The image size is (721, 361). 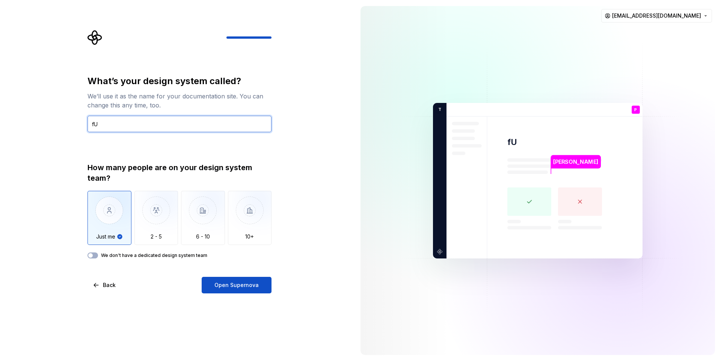 What do you see at coordinates (180, 81) in the screenshot?
I see `div: What’s your design system called?` at bounding box center [180, 81].